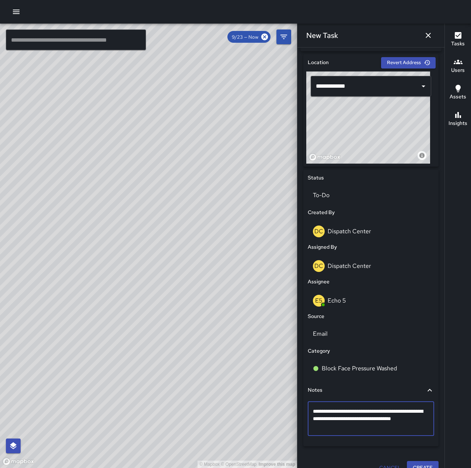  Describe the element at coordinates (370, 195) in the screenshot. I see `p: To-Do` at that location.